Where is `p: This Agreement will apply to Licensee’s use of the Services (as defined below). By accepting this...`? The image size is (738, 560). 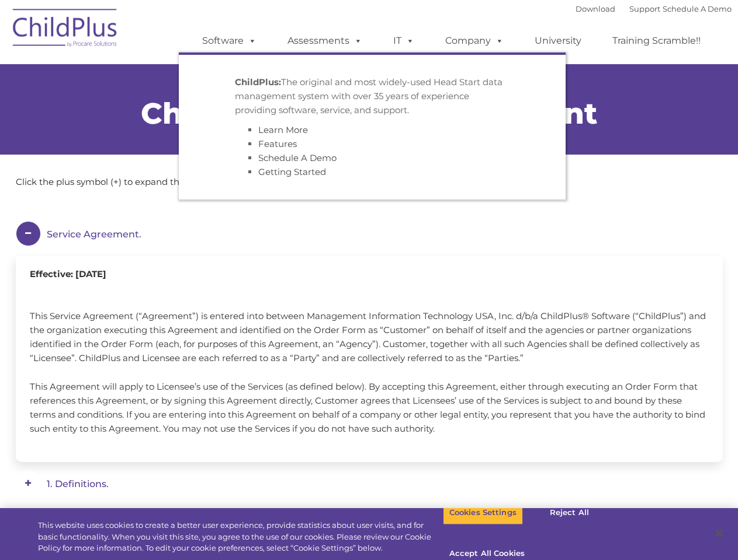 p: This Agreement will apply to Licensee’s use of the Services (as defined below). By accepting this... is located at coordinates (369, 408).